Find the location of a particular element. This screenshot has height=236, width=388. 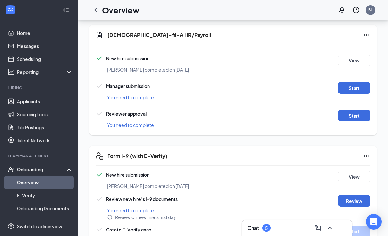

a: Overview is located at coordinates (45, 183).